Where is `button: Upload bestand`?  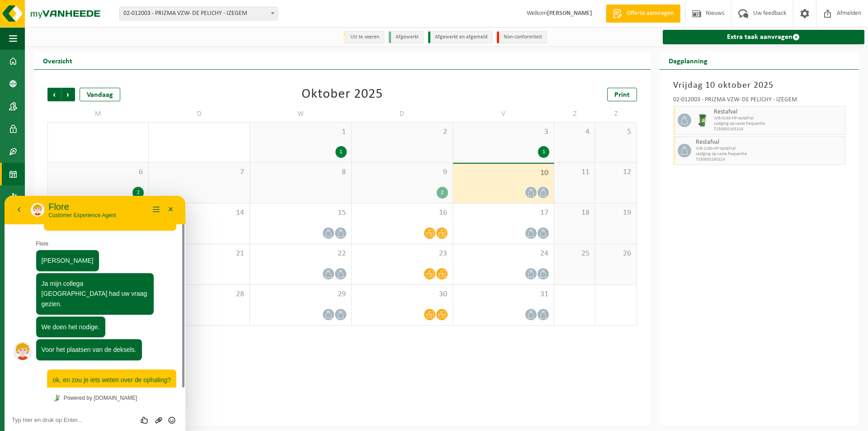 button: Upload bestand is located at coordinates (153, 225).